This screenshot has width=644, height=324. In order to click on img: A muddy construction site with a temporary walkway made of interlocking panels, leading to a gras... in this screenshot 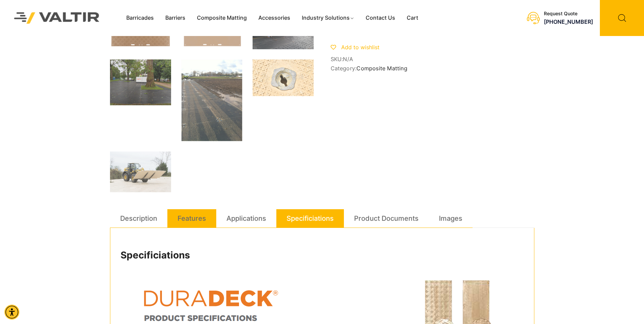, I will do `click(212, 100)`.